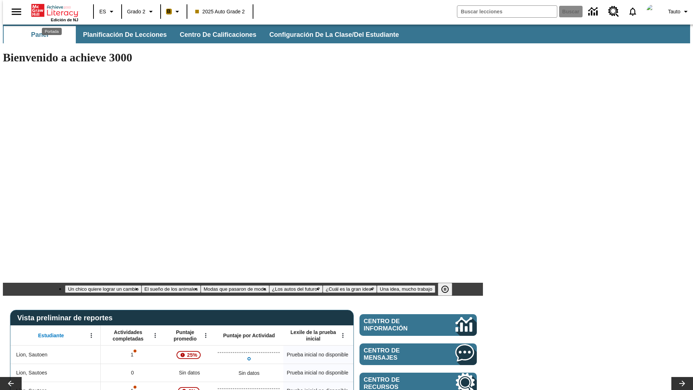 Image resolution: width=693 pixels, height=390 pixels. What do you see at coordinates (318, 354) in the screenshot?
I see `span: Prueba inicial no disponible, Lion, Sautoen` at bounding box center [318, 354].